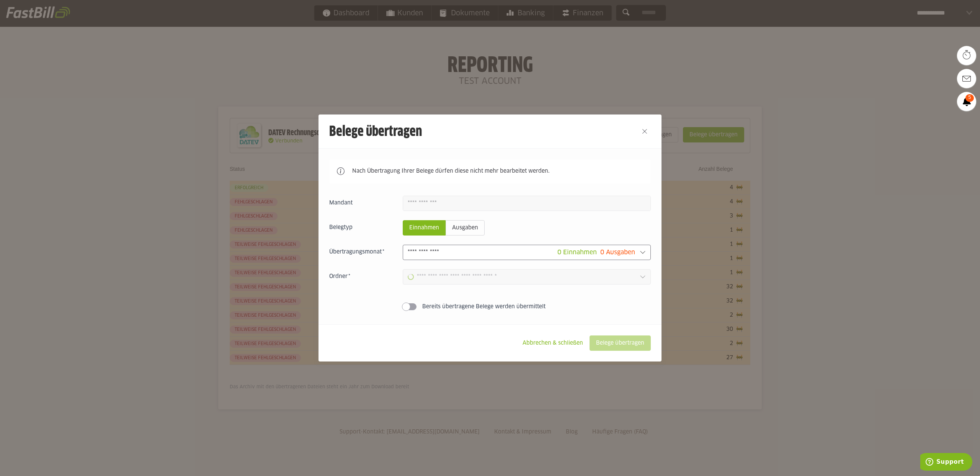 This screenshot has width=980, height=476. Describe the element at coordinates (617, 252) in the screenshot. I see `span: 0 Ausgaben` at that location.